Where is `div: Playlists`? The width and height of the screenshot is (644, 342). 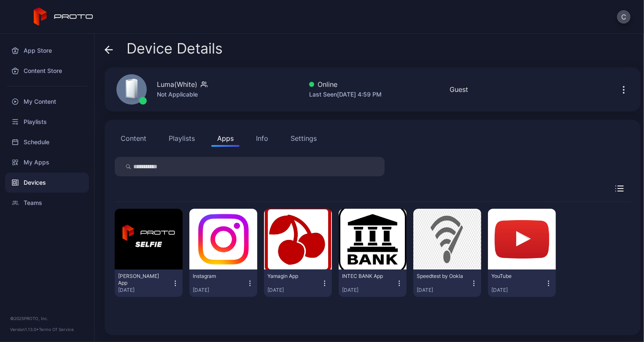 div: Playlists is located at coordinates (46, 122).